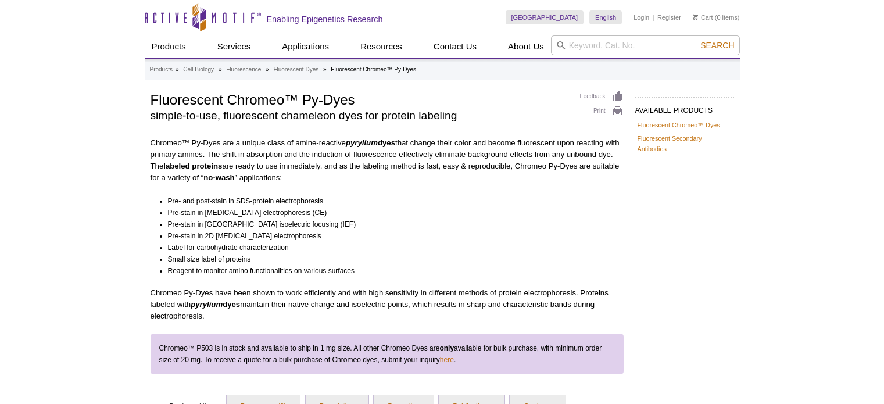 The image size is (884, 404). Describe the element at coordinates (695, 17) in the screenshot. I see `img: Your Cart` at that location.